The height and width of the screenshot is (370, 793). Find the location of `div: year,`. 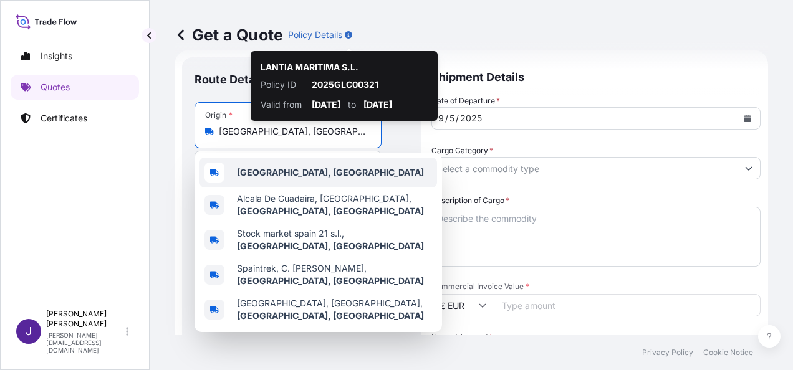

div: year, is located at coordinates (471, 118).